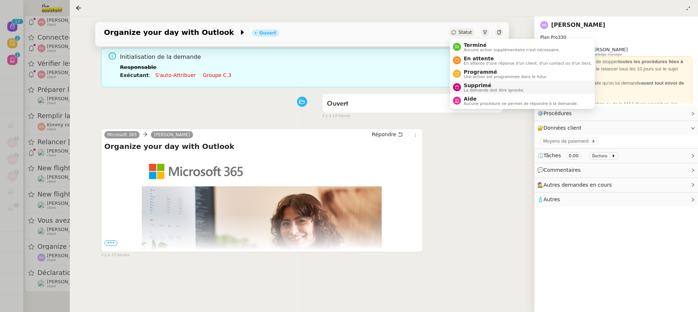 The height and width of the screenshot is (312, 698). I want to click on span: Initialisation de la demande, so click(309, 57).